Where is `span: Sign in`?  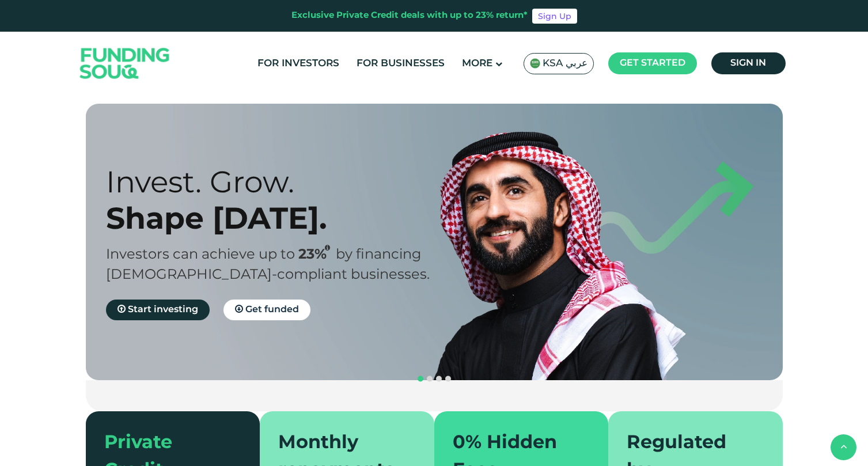 span: Sign in is located at coordinates (749, 62).